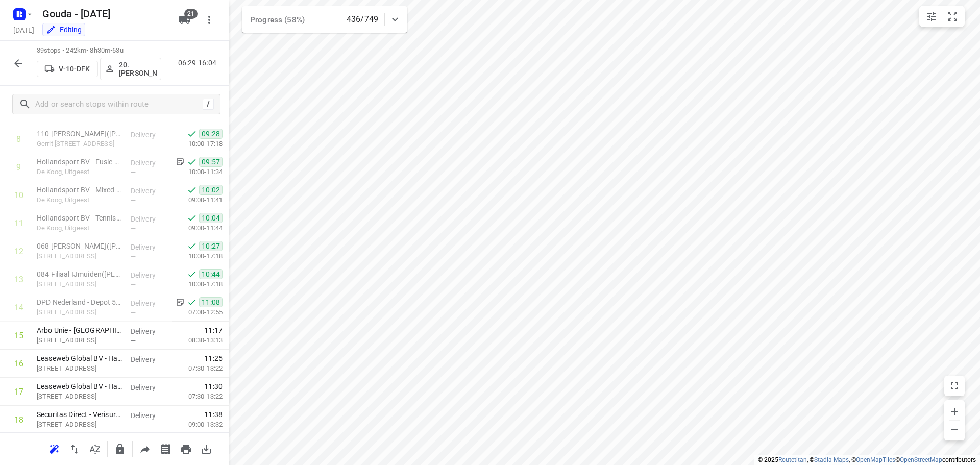 The height and width of the screenshot is (465, 980). I want to click on button: 21, so click(185, 20).